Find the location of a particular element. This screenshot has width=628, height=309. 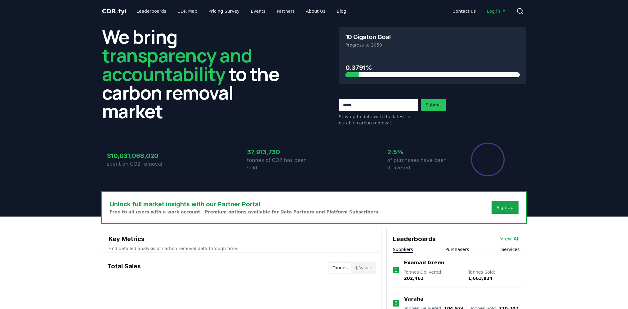

a: Blog is located at coordinates (341, 11).